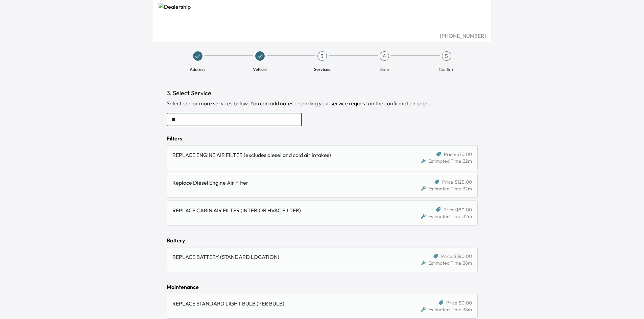 Image resolution: width=644 pixels, height=319 pixels. What do you see at coordinates (322, 138) in the screenshot?
I see `div: Filters` at bounding box center [322, 138].